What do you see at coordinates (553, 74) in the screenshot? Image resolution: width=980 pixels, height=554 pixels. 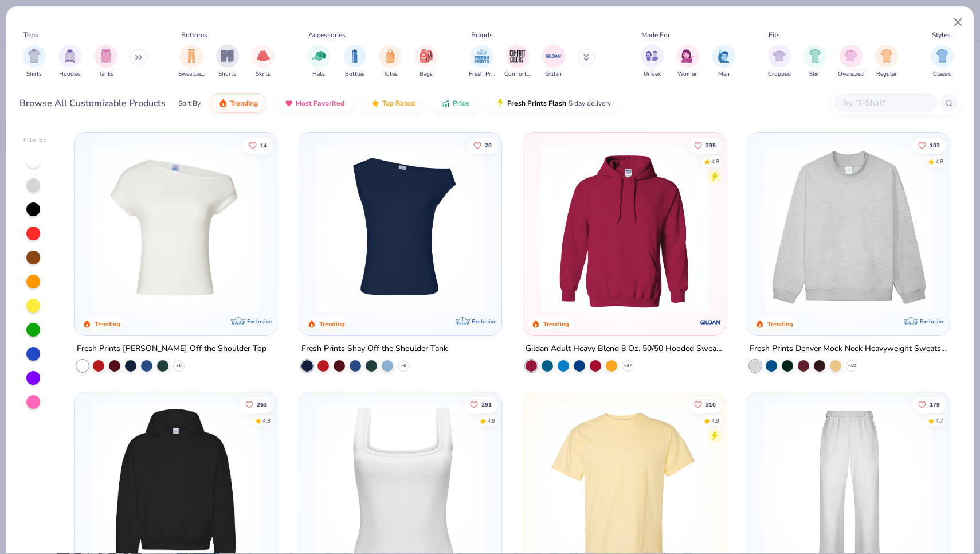 I see `span: Gildan` at bounding box center [553, 74].